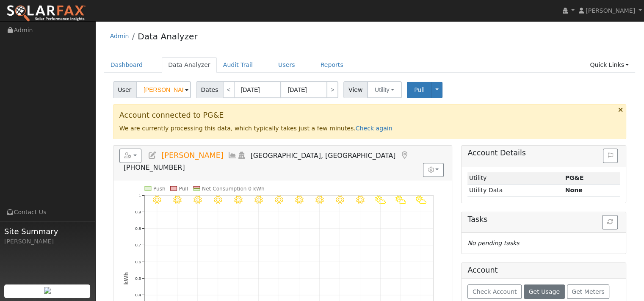  I want to click on i: 9/02 - PartlyCloudy, so click(380, 199).